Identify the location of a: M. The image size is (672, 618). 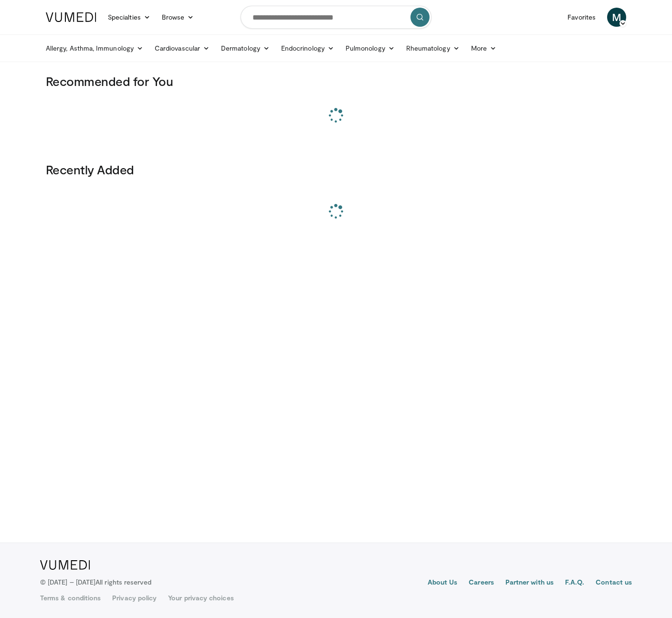
(617, 18).